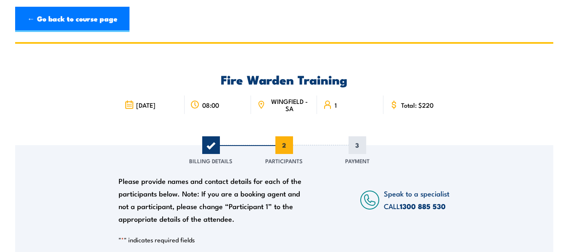  I want to click on span: Participants, so click(284, 161).